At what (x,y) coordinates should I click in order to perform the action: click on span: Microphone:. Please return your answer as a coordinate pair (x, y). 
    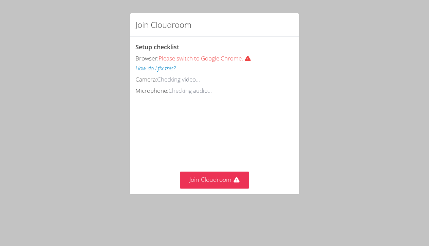
    Looking at the image, I should click on (152, 90).